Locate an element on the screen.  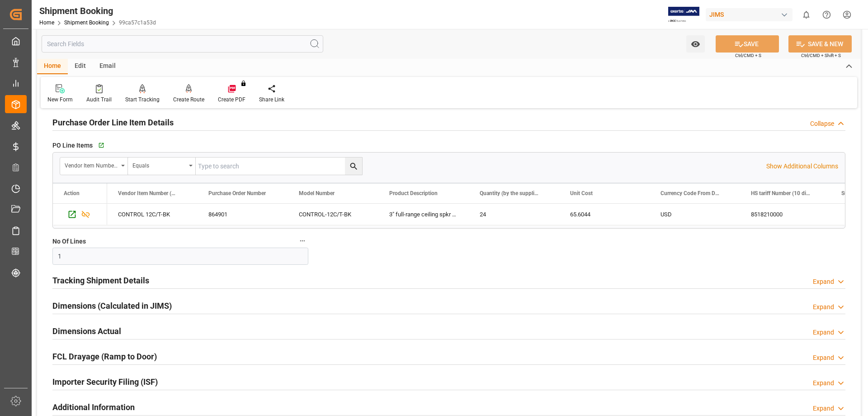
span: Purchase Order Number is located at coordinates (237, 193).